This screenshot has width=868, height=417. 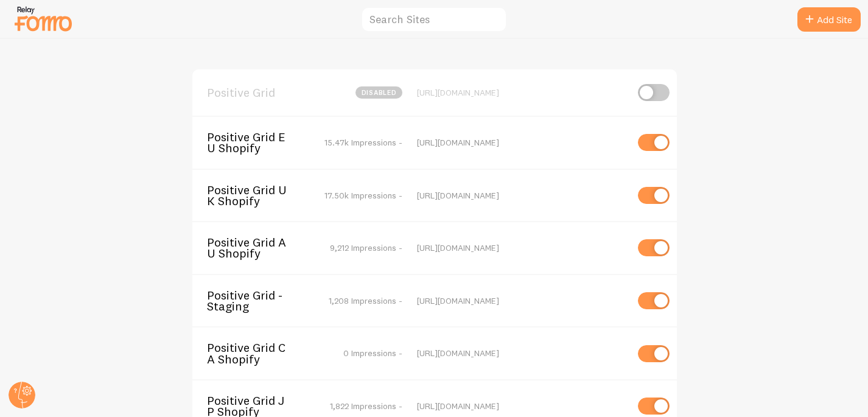 What do you see at coordinates (363, 143) in the screenshot?
I see `span: 15.47k Impressions -` at bounding box center [363, 143].